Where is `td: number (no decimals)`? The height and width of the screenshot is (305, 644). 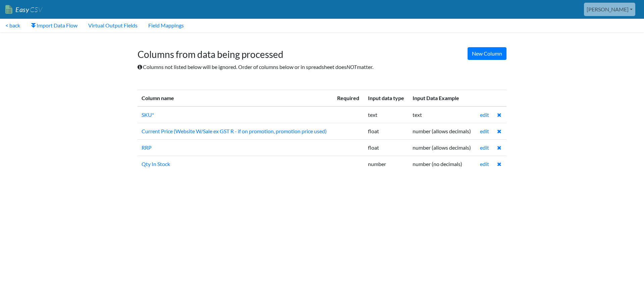 td: number (no decimals) is located at coordinates (442, 164).